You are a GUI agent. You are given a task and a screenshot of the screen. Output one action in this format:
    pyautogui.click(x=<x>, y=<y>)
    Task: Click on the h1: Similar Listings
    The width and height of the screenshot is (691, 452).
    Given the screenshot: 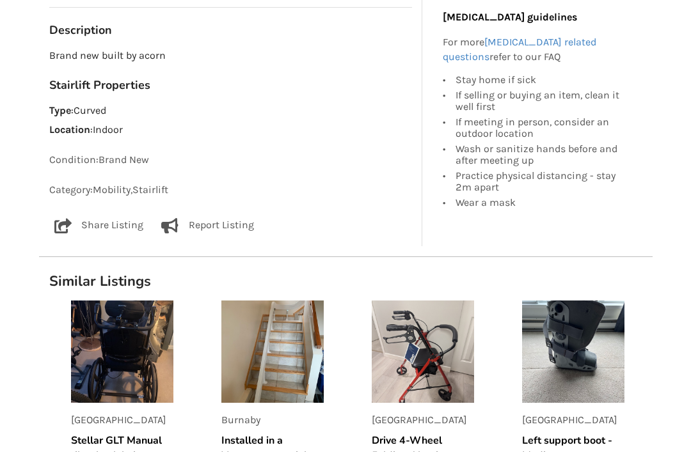 What is the action you would take?
    pyautogui.click(x=345, y=281)
    